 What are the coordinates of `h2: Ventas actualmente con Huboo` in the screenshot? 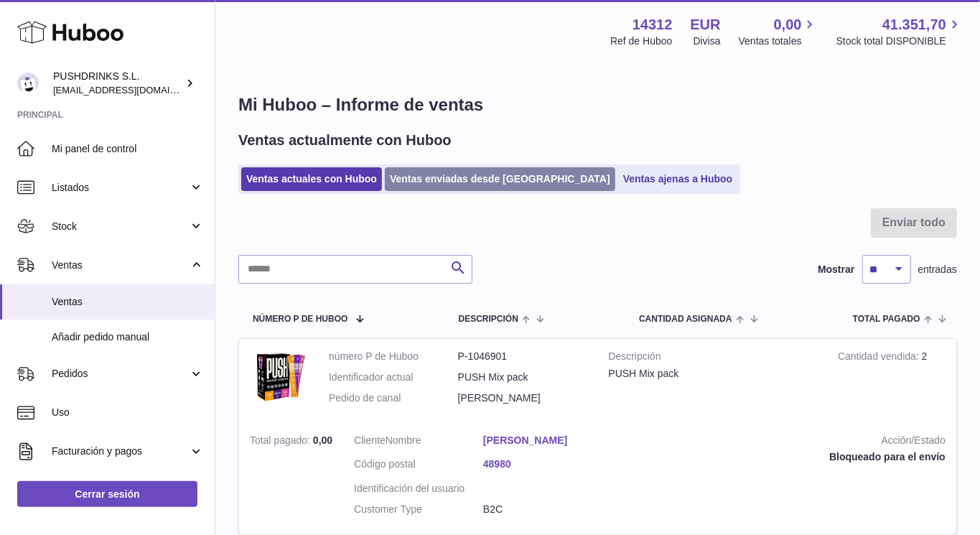 It's located at (344, 140).